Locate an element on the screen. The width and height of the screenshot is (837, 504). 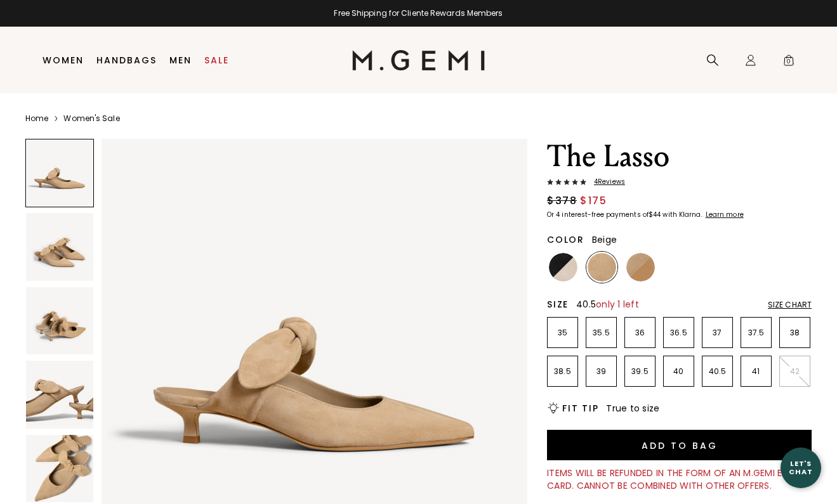
a: Handbags is located at coordinates (126, 61).